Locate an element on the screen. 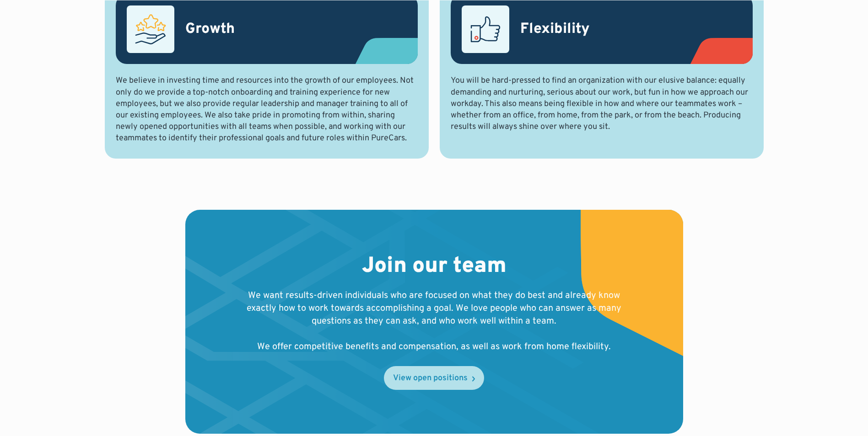 The width and height of the screenshot is (868, 436). p: We want results-driven individuals who are focused on what they do best and already know exactly ... is located at coordinates (434, 321).